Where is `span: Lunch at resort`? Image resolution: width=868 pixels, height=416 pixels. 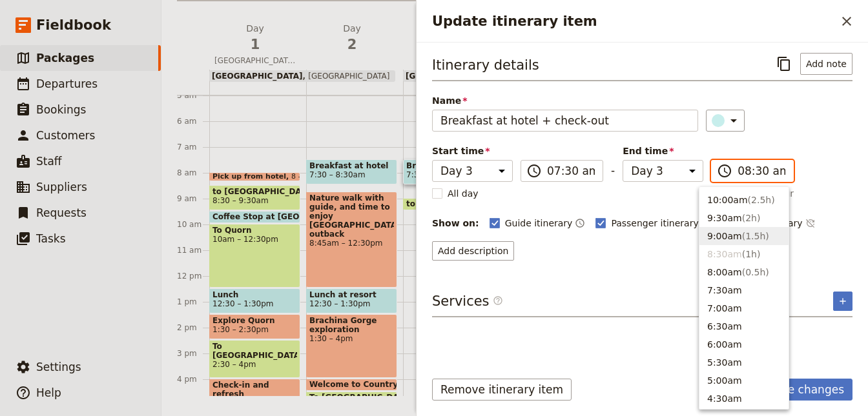 span: Lunch at resort is located at coordinates (351, 294).